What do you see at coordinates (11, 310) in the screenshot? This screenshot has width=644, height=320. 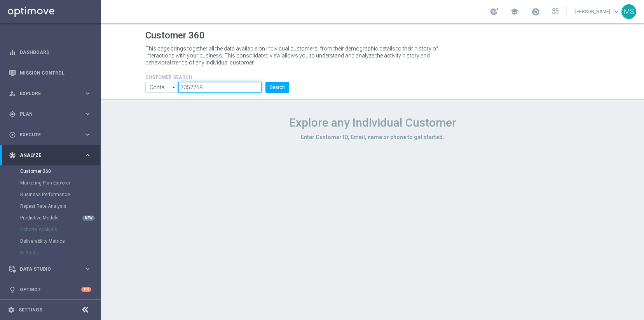 I see `i: settings` at bounding box center [11, 310].